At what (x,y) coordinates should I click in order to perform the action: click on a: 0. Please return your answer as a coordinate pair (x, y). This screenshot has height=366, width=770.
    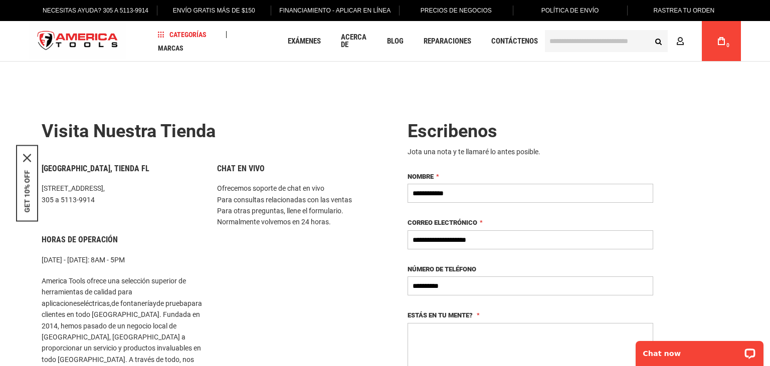
    Looking at the image, I should click on (721, 41).